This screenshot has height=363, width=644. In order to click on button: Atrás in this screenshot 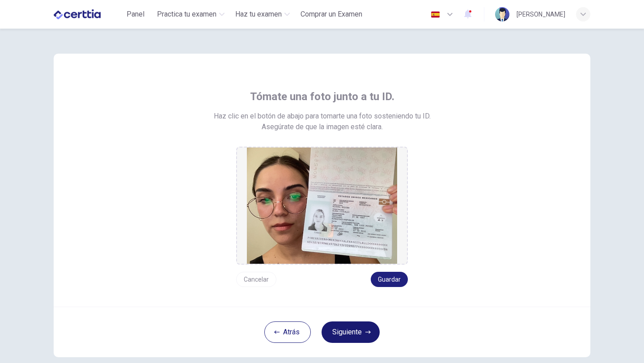, I will do `click(287, 332)`.